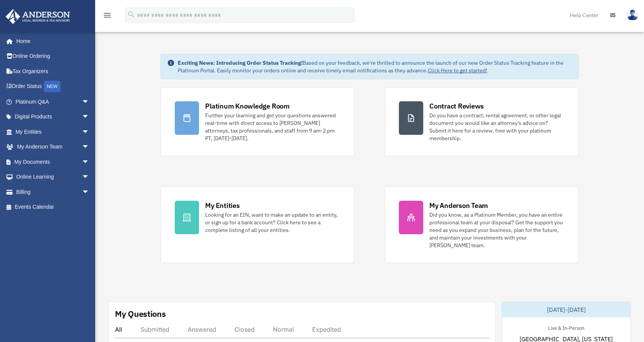 Image resolution: width=644 pixels, height=342 pixels. Describe the element at coordinates (496, 127) in the screenshot. I see `div: Do you have a contract, rental agreement, or other legal document you would like an attorney's ad...` at that location.